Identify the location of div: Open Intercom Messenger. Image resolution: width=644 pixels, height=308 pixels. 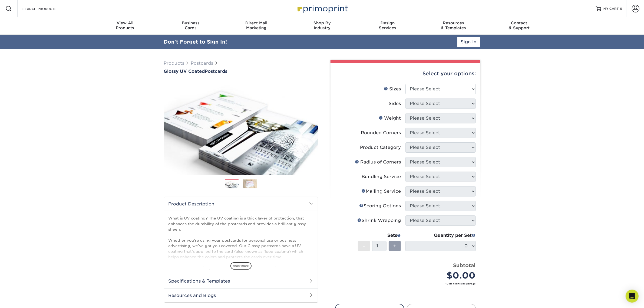
(632, 296).